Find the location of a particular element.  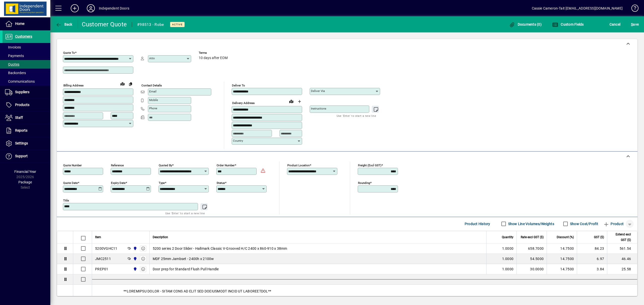

span: Reports is located at coordinates (21, 131).